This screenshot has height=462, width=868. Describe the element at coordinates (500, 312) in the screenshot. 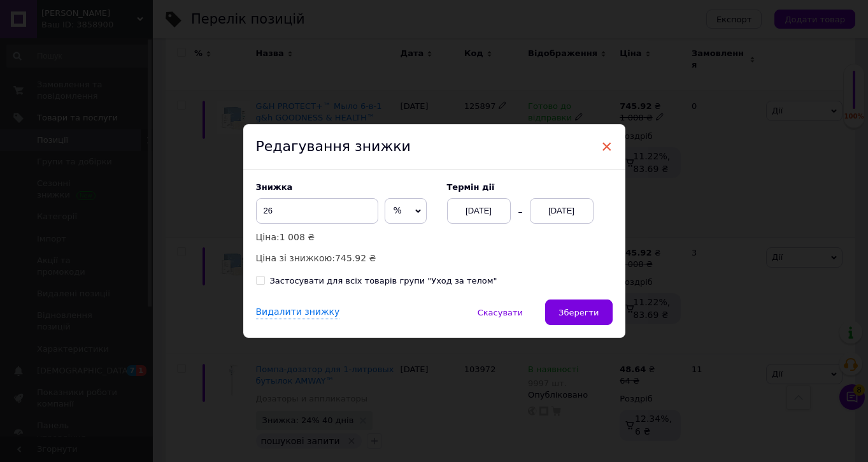

I see `span: Скасувати` at that location.